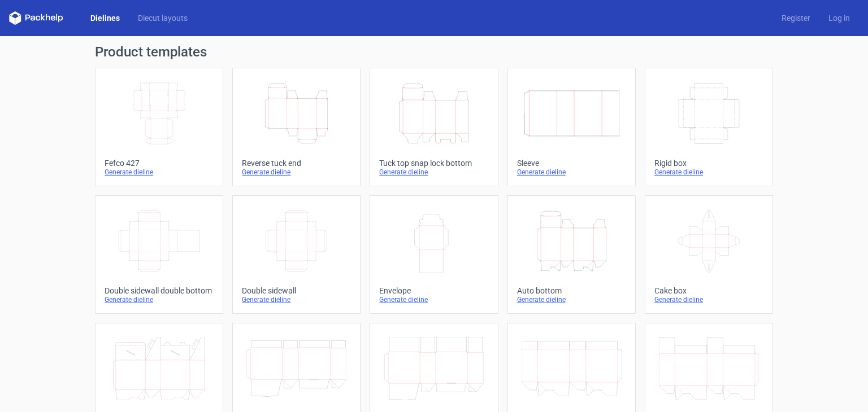  What do you see at coordinates (571, 255) in the screenshot?
I see `a: Auto bottomGenerate dieline` at bounding box center [571, 255].